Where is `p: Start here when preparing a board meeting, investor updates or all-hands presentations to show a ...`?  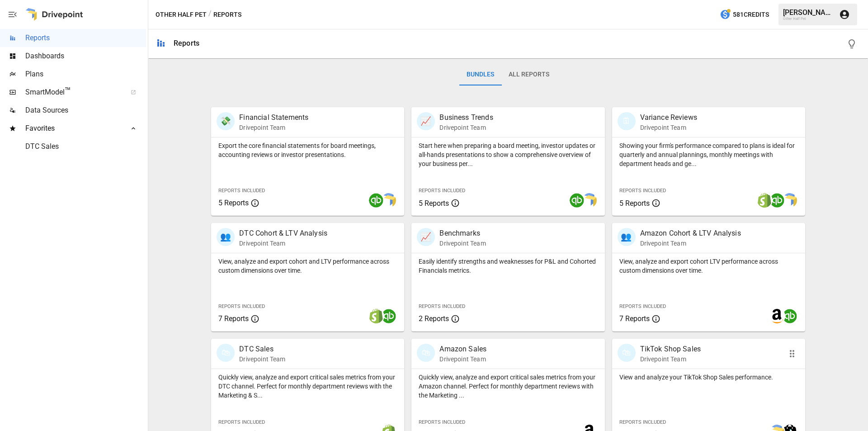 p: Start here when preparing a board meeting, investor updates or all-hands presentations to show a ... is located at coordinates (508, 155).